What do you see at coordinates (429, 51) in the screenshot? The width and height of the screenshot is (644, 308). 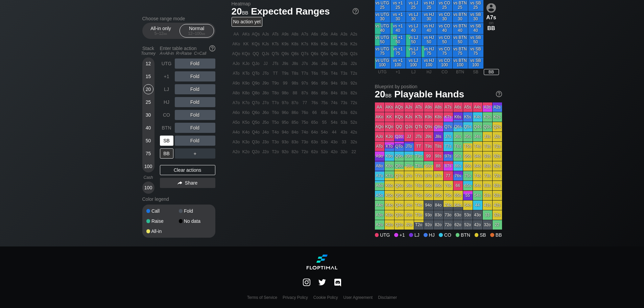 I see `div: vs HJ 75` at bounding box center [429, 51].